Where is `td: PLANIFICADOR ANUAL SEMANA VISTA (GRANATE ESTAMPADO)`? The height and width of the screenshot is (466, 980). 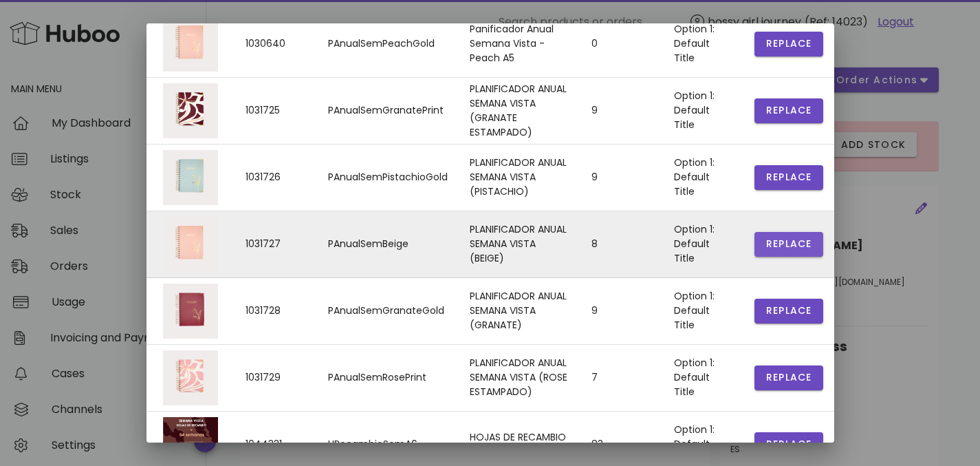 td: PLANIFICADOR ANUAL SEMANA VISTA (GRANATE ESTAMPADO) is located at coordinates (520, 111).